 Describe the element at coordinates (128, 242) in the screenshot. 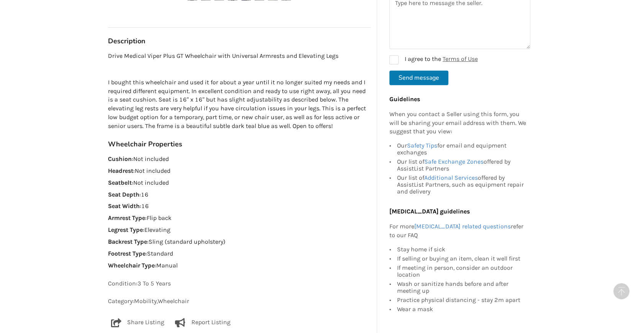

I see `strong: Backrest Type` at that location.